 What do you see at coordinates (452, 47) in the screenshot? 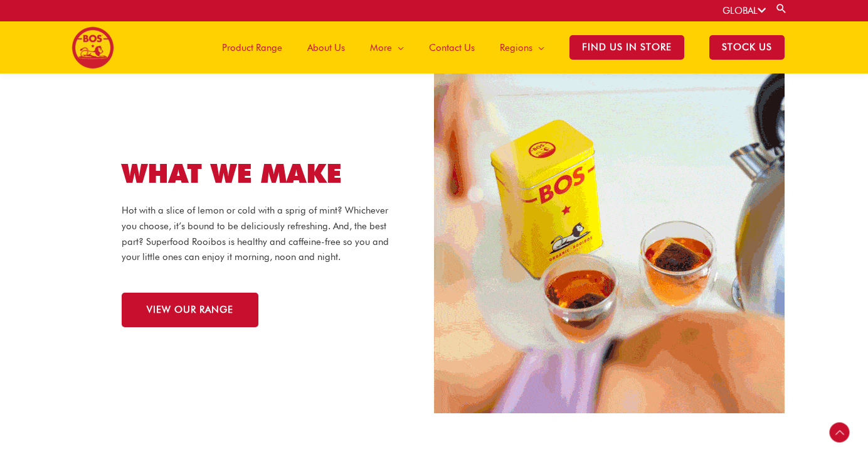
I see `span: Contact Us` at bounding box center [452, 47].